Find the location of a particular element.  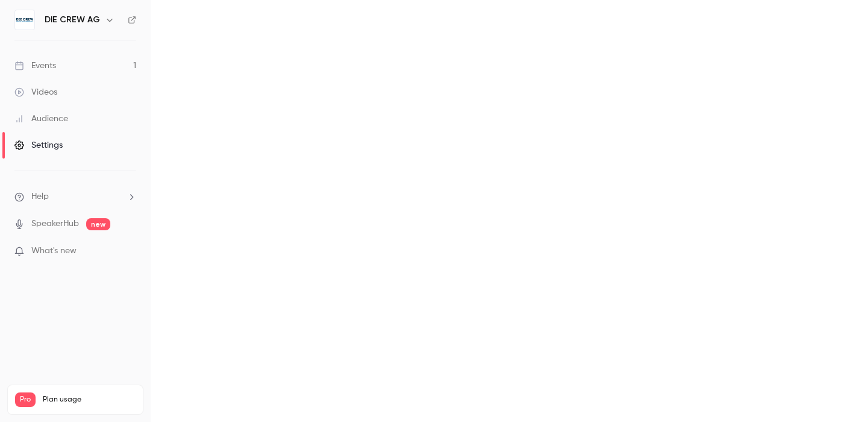

div: Settings is located at coordinates (38, 146).